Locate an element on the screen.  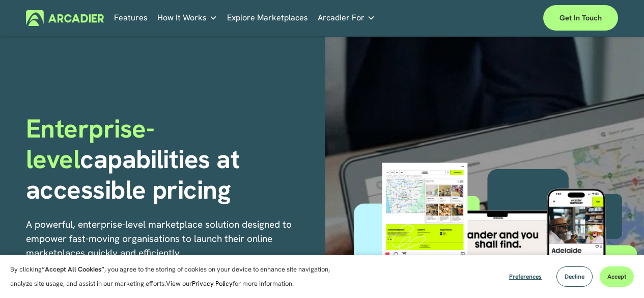
button: Decline is located at coordinates (574, 276).